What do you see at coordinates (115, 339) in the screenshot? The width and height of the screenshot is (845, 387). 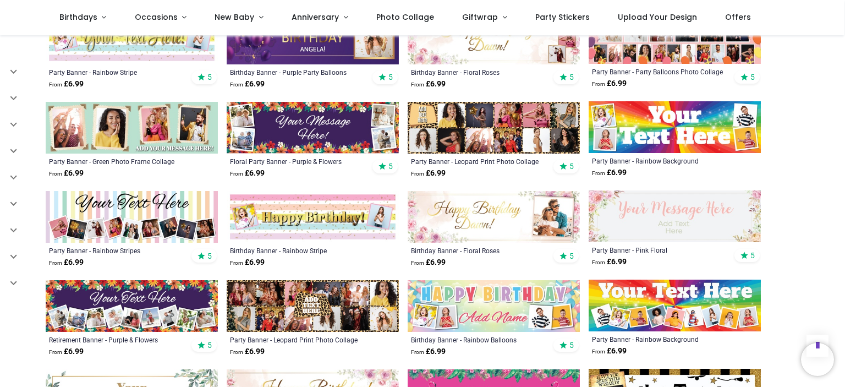 I see `div: Retirement Banner - Purple & Flowers` at bounding box center [115, 339].